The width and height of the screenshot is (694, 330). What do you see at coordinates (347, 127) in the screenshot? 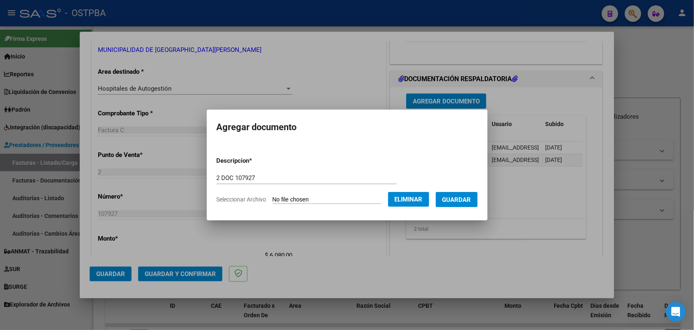
I see `h2: Agregar documento` at bounding box center [347, 127].